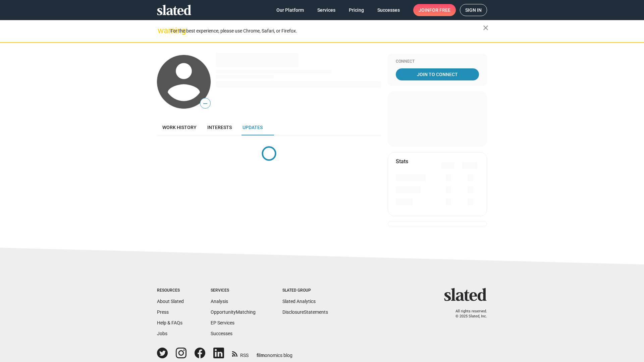 The height and width of the screenshot is (362, 644). Describe the element at coordinates (163, 312) in the screenshot. I see `a: Press` at that location.